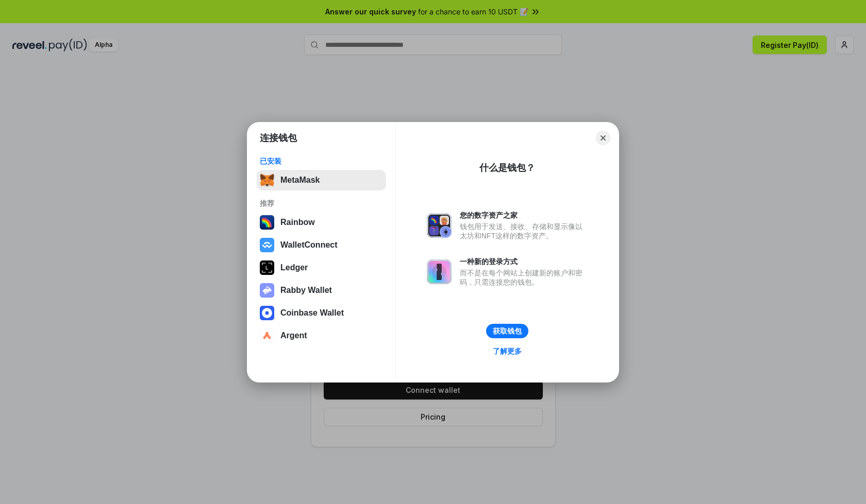 This screenshot has width=866, height=504. Describe the element at coordinates (321, 223) in the screenshot. I see `button: Rainbow` at that location.